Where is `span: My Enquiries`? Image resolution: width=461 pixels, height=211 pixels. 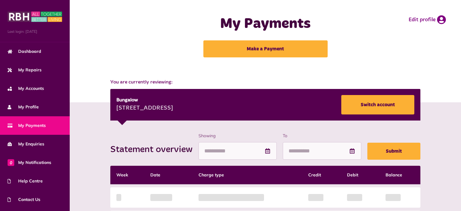
span: My Enquiries is located at coordinates (26, 144).